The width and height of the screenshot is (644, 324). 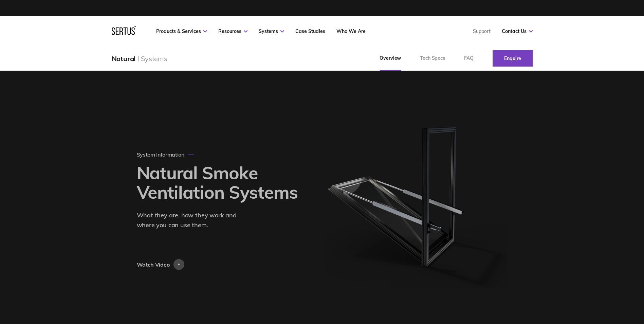 What do you see at coordinates (182, 31) in the screenshot?
I see `a: Products & Services` at bounding box center [182, 31].